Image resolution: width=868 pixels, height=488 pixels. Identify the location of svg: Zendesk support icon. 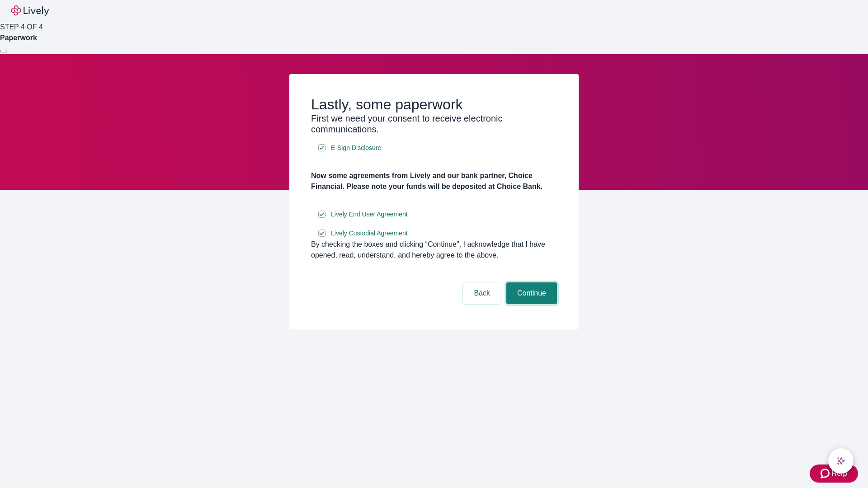
(826, 474).